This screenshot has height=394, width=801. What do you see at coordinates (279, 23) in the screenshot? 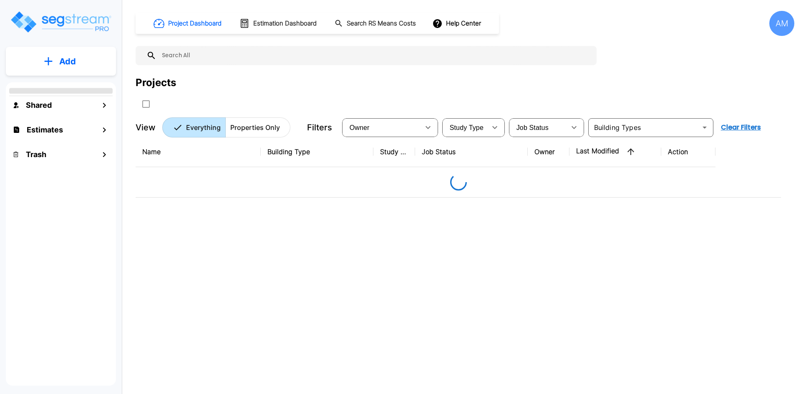
I see `button: Estimation Dashboard` at bounding box center [279, 23].